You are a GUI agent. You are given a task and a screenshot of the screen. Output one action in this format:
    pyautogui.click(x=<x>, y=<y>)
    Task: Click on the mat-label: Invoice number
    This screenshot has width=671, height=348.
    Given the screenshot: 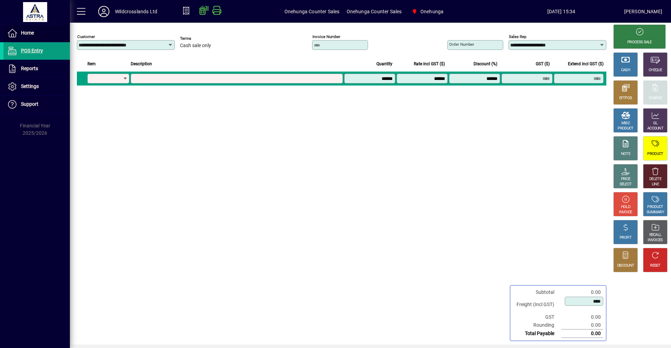 What is the action you would take?
    pyautogui.click(x=326, y=37)
    